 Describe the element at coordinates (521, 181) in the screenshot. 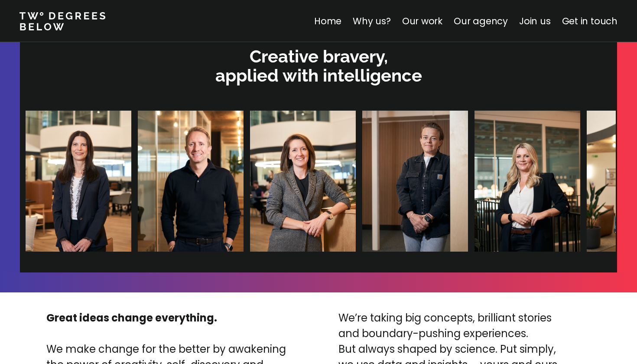

I see `img: Halina` at that location.